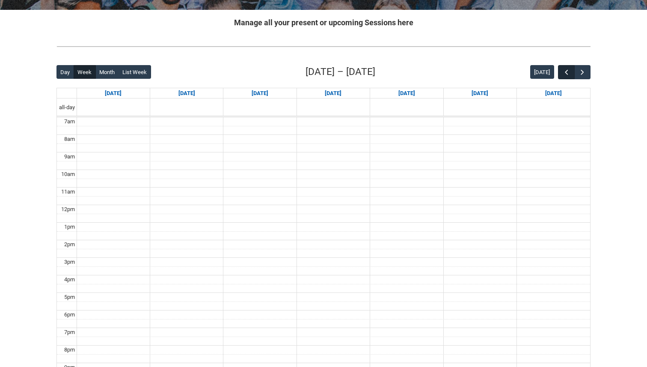  I want to click on a: Go to December 21, 2025, so click(113, 93).